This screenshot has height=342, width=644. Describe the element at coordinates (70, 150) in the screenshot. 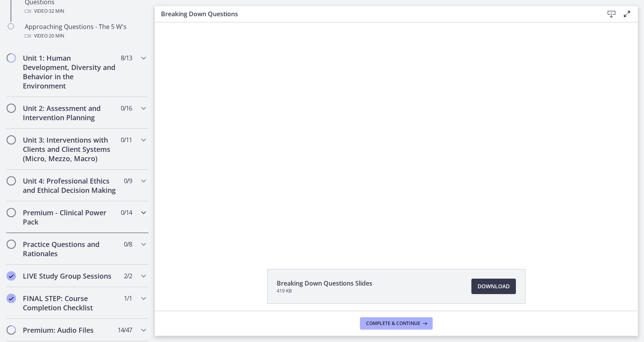

I see `h2: Unit 3: Interventions with Clients and Client Systems (Micro, Mezzo, Macro)` at that location.